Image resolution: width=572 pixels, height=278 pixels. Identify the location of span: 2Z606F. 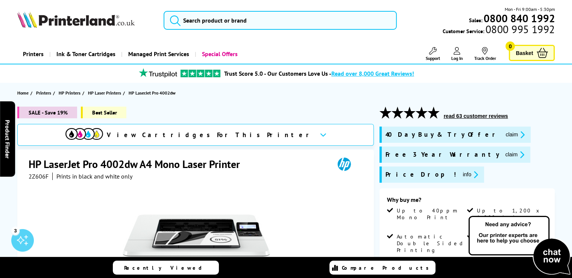
(38, 176).